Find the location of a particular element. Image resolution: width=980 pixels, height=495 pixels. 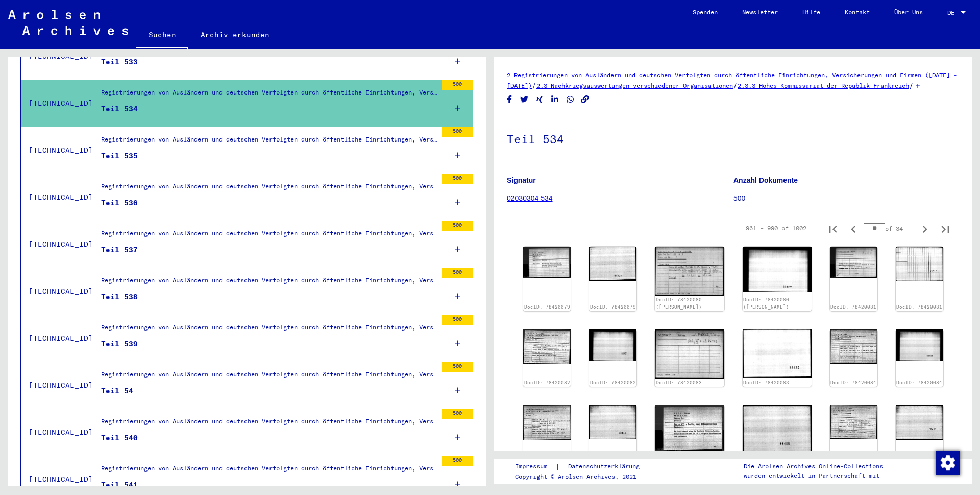

button: Share on Facebook is located at coordinates (510, 99).